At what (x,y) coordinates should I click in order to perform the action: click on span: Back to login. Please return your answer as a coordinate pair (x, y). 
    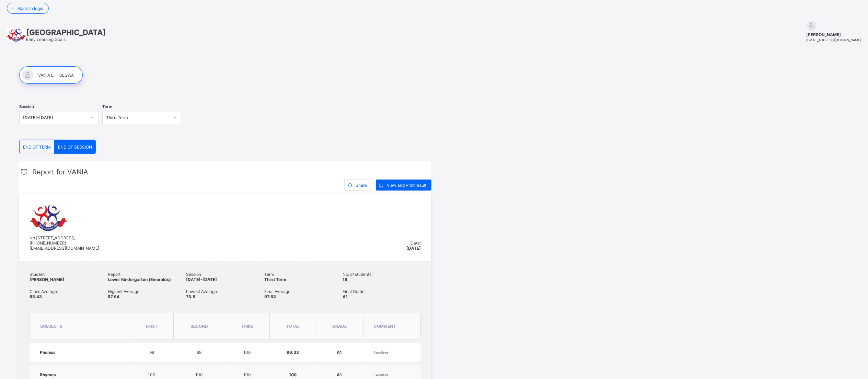
    Looking at the image, I should click on (31, 8).